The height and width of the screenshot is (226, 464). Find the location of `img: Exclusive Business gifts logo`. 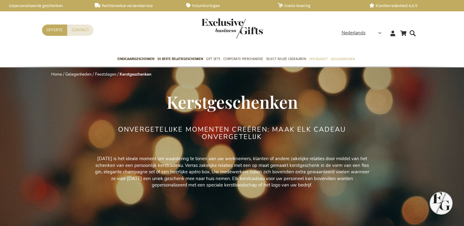

img: Exclusive Business gifts logo is located at coordinates (232, 29).